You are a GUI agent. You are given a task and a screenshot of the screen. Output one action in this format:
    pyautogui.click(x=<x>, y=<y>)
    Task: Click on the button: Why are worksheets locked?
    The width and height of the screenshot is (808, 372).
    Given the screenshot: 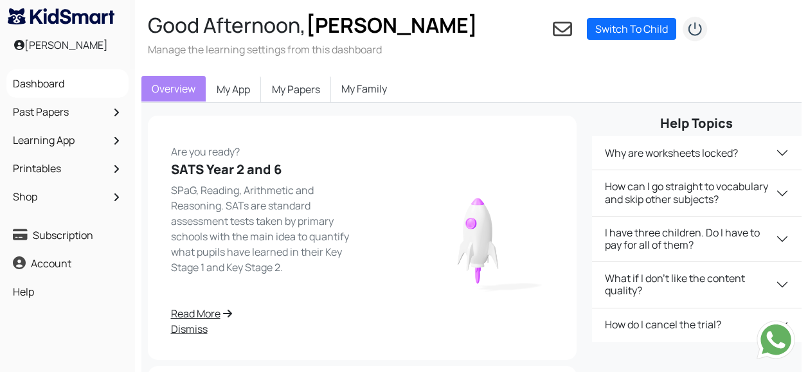 What is the action you would take?
    pyautogui.click(x=697, y=153)
    